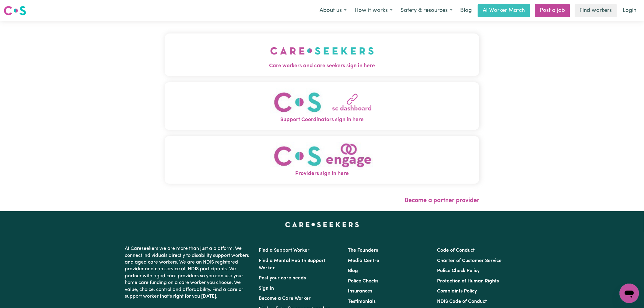  Describe the element at coordinates (364, 261) in the screenshot. I see `a: Media Centre` at that location.